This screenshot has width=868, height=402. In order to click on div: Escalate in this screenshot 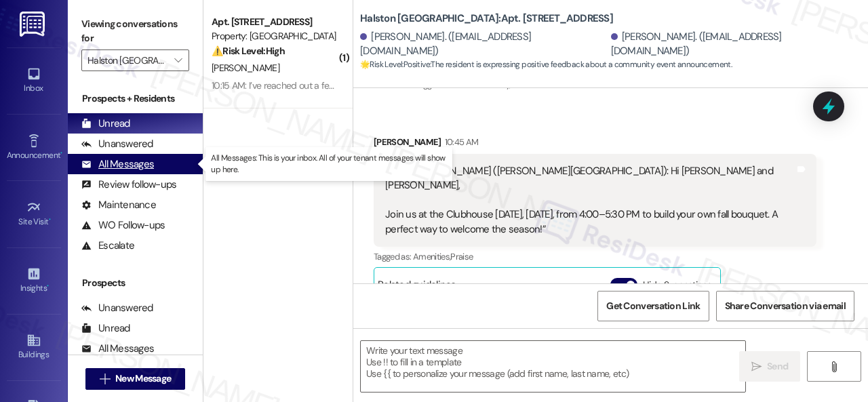, I will do `click(108, 245)`.